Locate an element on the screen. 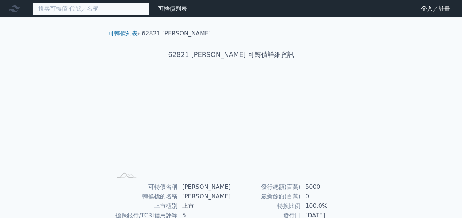  td: 轉換標的名稱 is located at coordinates (145, 197).